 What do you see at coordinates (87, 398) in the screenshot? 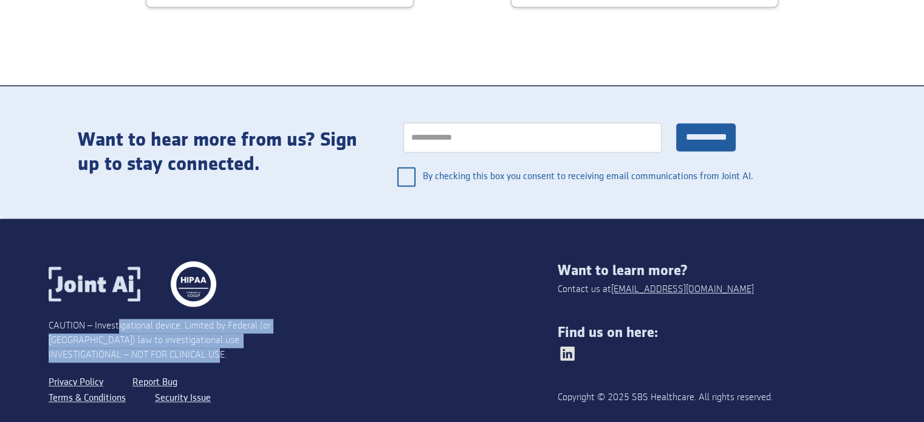
I see `a: Terms & Conditions` at bounding box center [87, 398].